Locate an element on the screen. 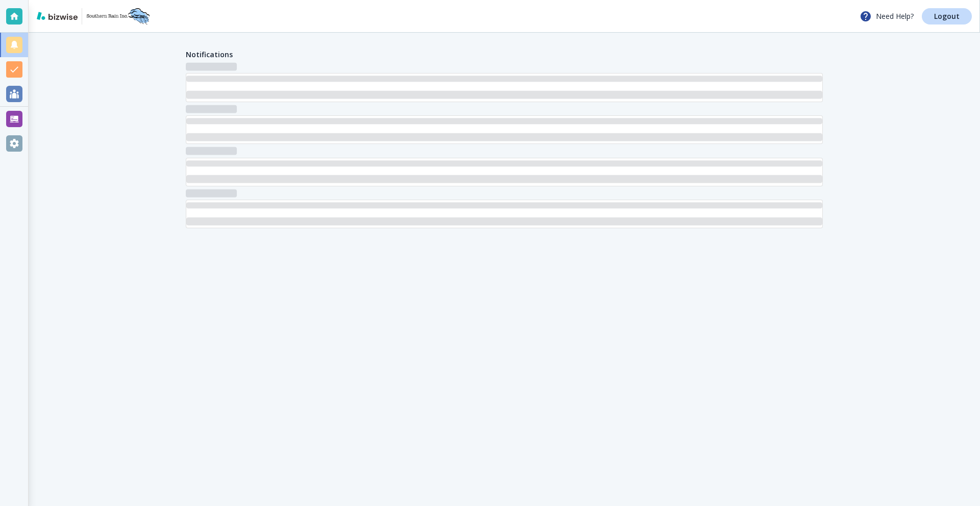 This screenshot has width=980, height=506. p: Need Help? is located at coordinates (886, 16).